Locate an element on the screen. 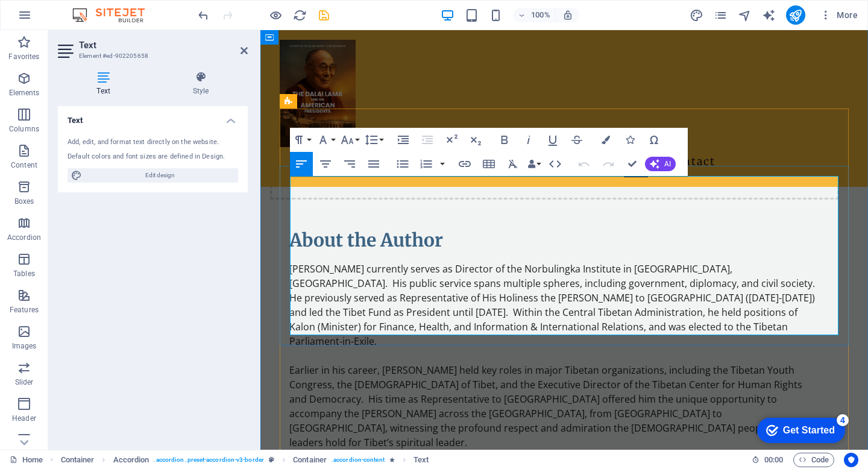 The width and height of the screenshot is (868, 469). span: More is located at coordinates (838, 15).